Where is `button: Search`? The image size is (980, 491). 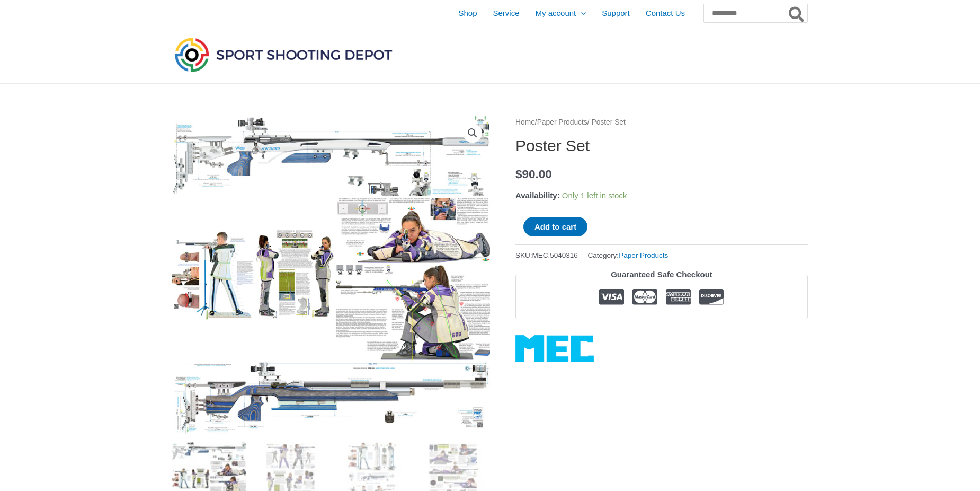 button: Search is located at coordinates (796, 13).